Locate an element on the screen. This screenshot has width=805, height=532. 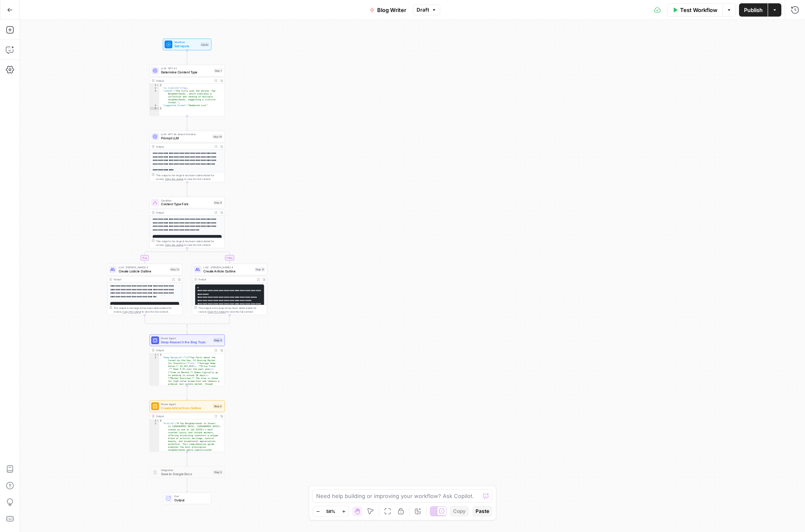
span: Output is located at coordinates (191, 500).